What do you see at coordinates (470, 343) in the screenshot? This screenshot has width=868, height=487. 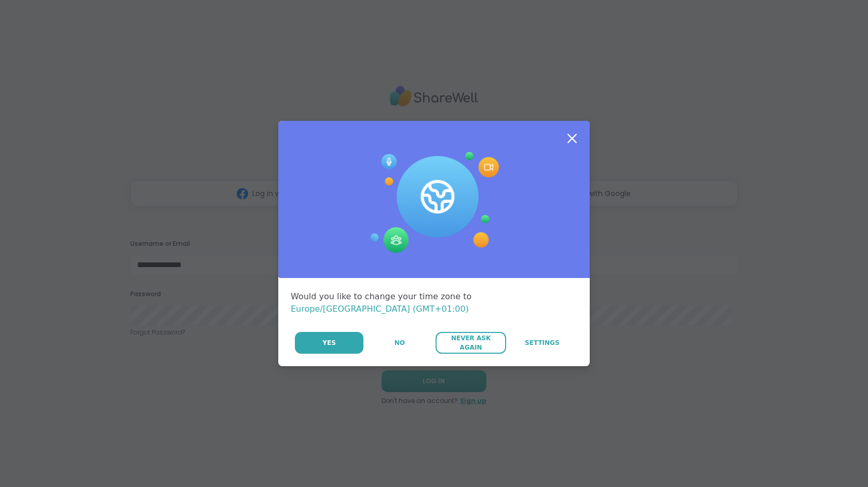 I see `button: Never Ask Again` at bounding box center [470, 343].